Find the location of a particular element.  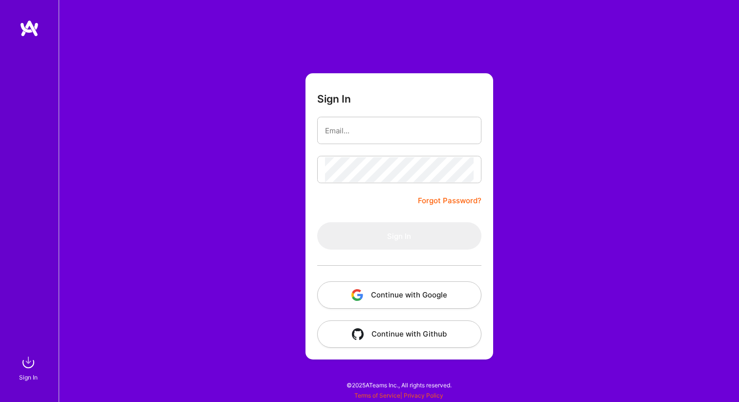

a: Terms of Service is located at coordinates (377, 395).